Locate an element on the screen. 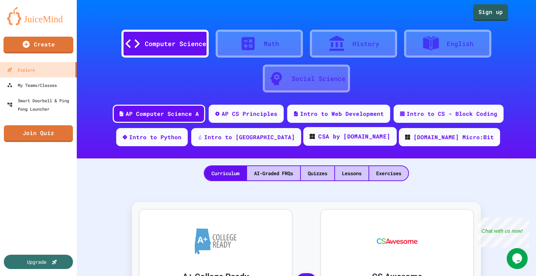 This screenshot has height=276, width=536. p: Chat with us now! is located at coordinates (24, 13).